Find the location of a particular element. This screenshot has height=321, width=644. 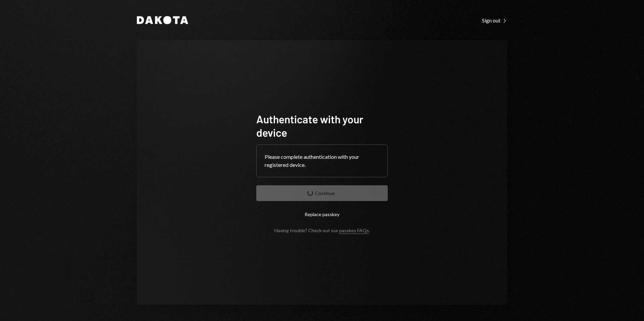

a: Sign out is located at coordinates (494, 20).